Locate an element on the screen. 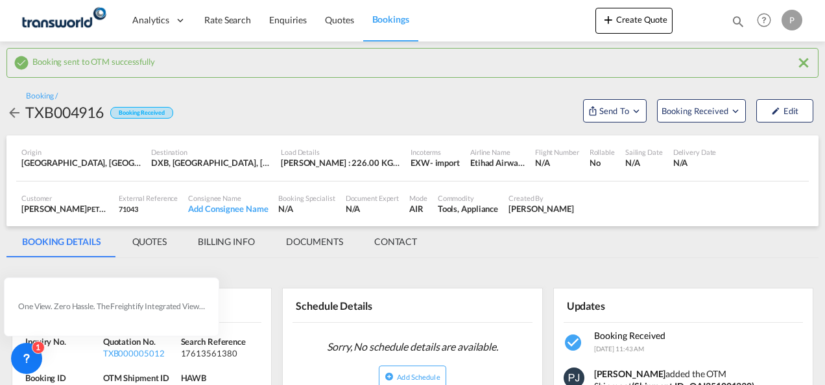  span: Search Reference is located at coordinates (213, 342).